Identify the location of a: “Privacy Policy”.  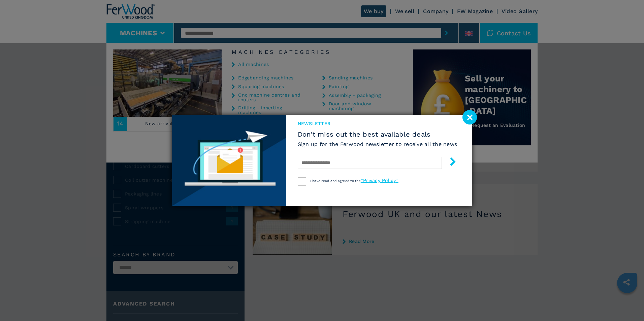
(380, 180).